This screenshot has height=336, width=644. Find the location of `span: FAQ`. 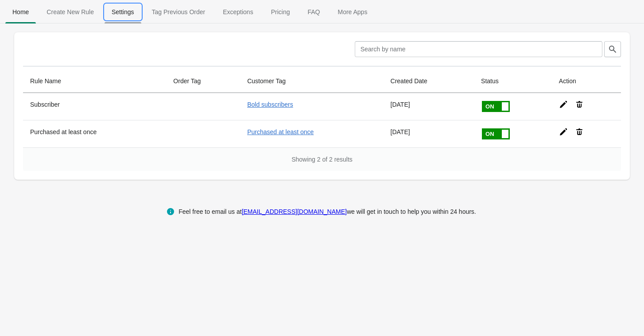

span: FAQ is located at coordinates (314, 12).